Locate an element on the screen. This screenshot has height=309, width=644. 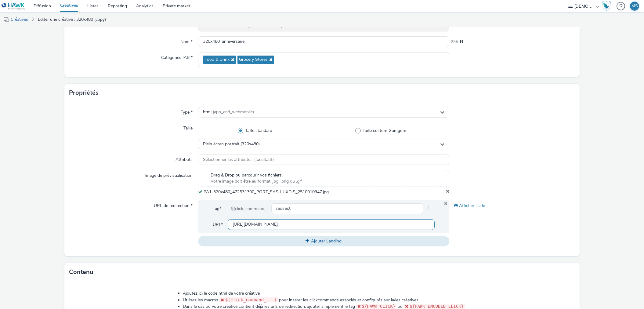
img: Hawk Academy is located at coordinates (607, 6).